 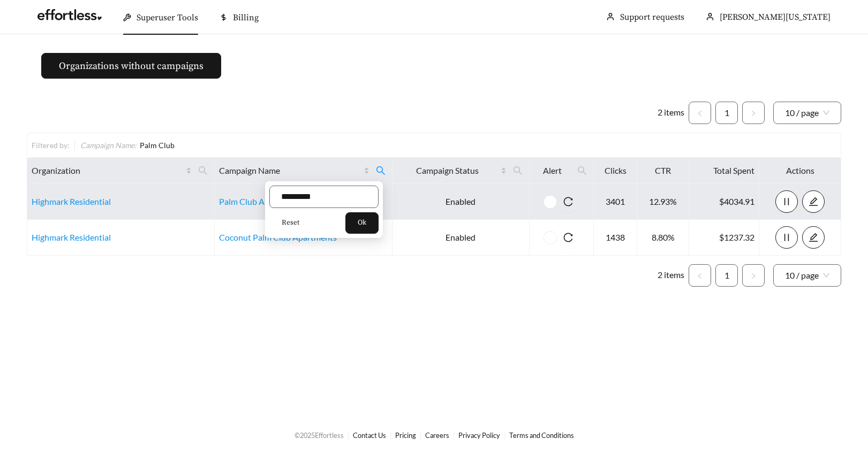 What do you see at coordinates (615, 171) in the screenshot?
I see `th: Clicks` at bounding box center [615, 171].